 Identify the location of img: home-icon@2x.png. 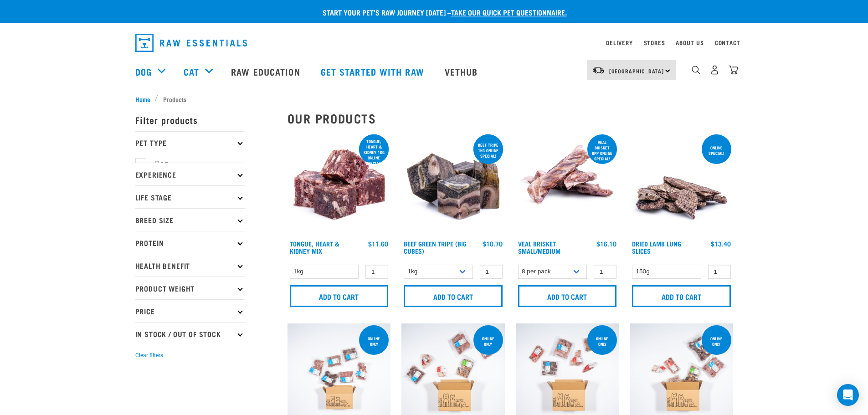
(733, 69).